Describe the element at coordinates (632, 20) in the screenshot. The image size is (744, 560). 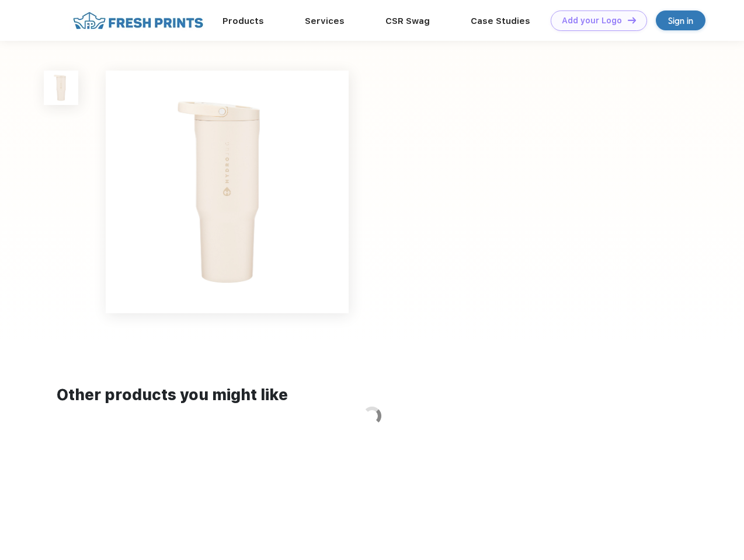
I see `img: DT` at that location.